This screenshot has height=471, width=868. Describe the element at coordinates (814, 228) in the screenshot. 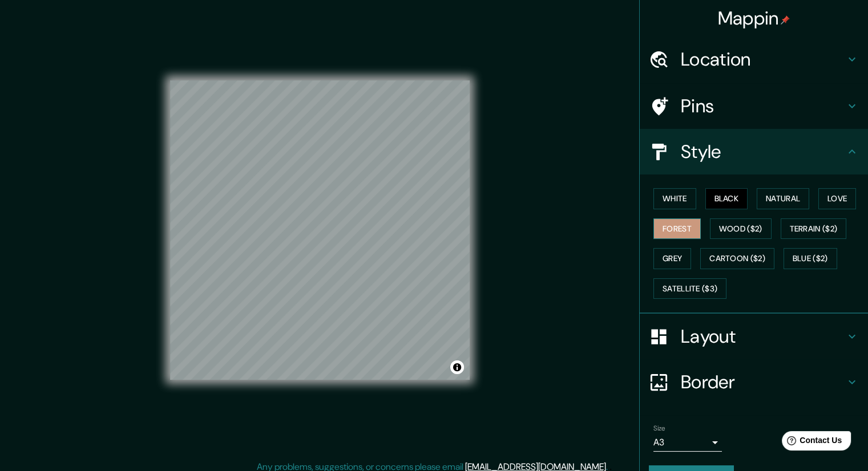

I see `button: Terrain ($2)` at that location.